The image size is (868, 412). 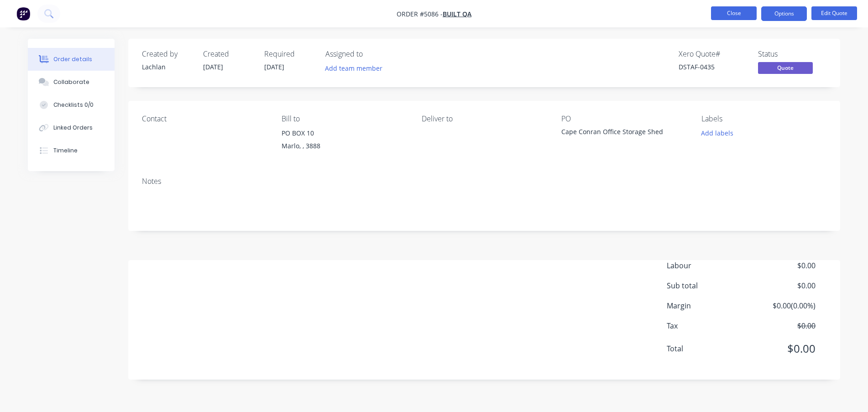 I want to click on span: Sub total, so click(x=707, y=286).